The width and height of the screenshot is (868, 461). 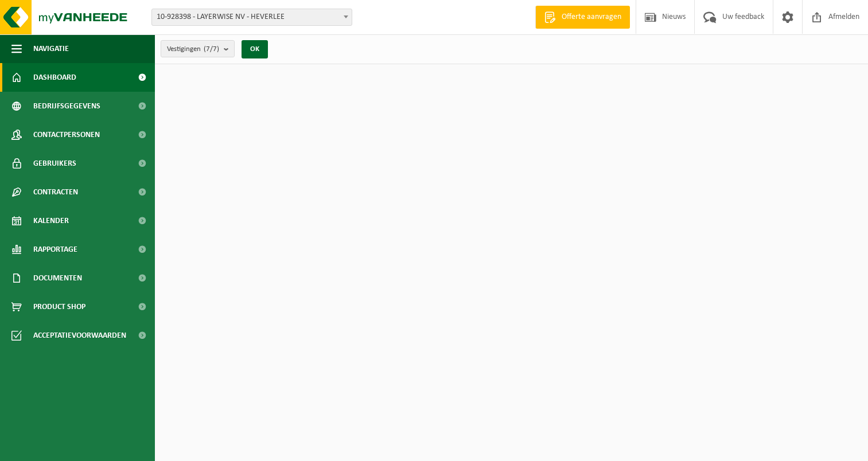 I want to click on span: Acceptatievoorwaarden, so click(x=80, y=335).